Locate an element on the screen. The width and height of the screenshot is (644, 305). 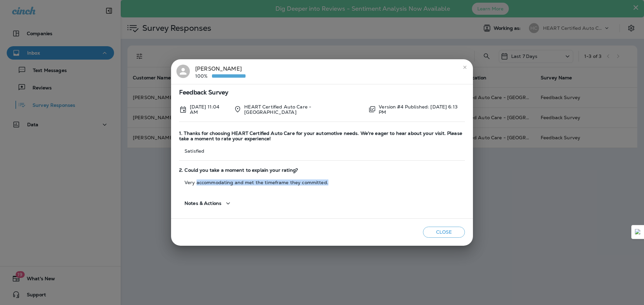
span: 2. Could you take a moment to explain your rating? is located at coordinates (322, 170).